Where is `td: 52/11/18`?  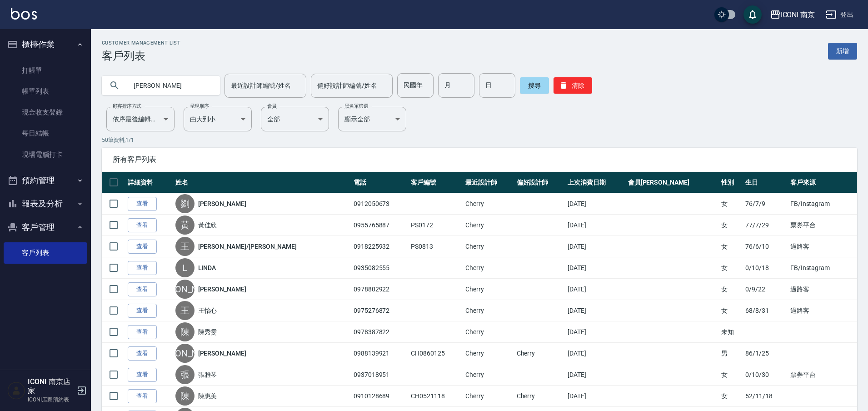 td: 52/11/18 is located at coordinates (765, 397).